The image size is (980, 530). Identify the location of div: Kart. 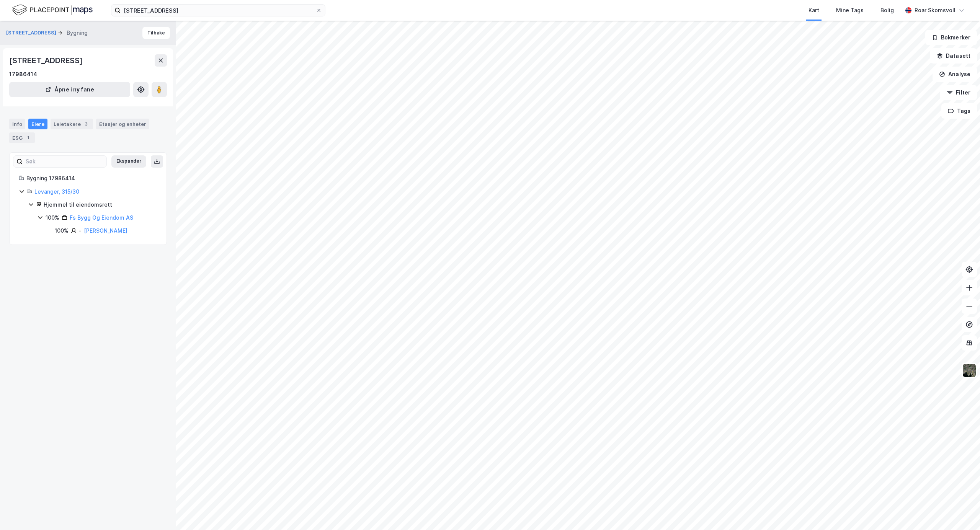
(814, 10).